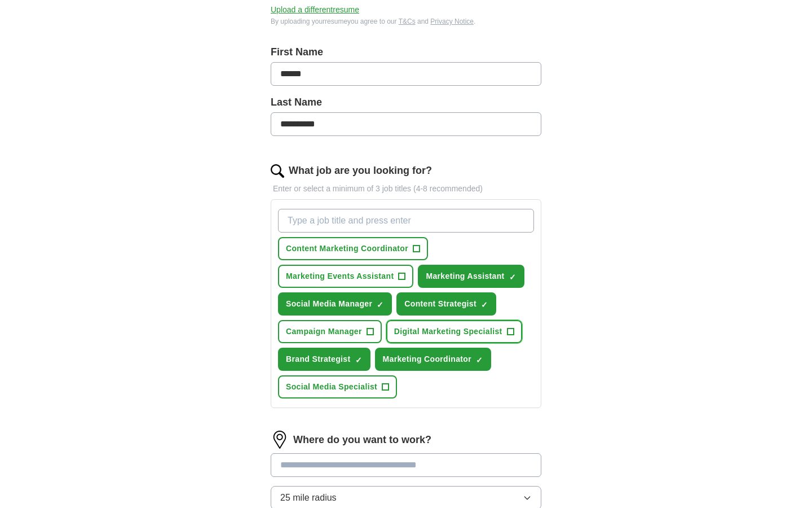  What do you see at coordinates (433, 359) in the screenshot?
I see `button: Marketing Coordinator✓` at bounding box center [433, 359].